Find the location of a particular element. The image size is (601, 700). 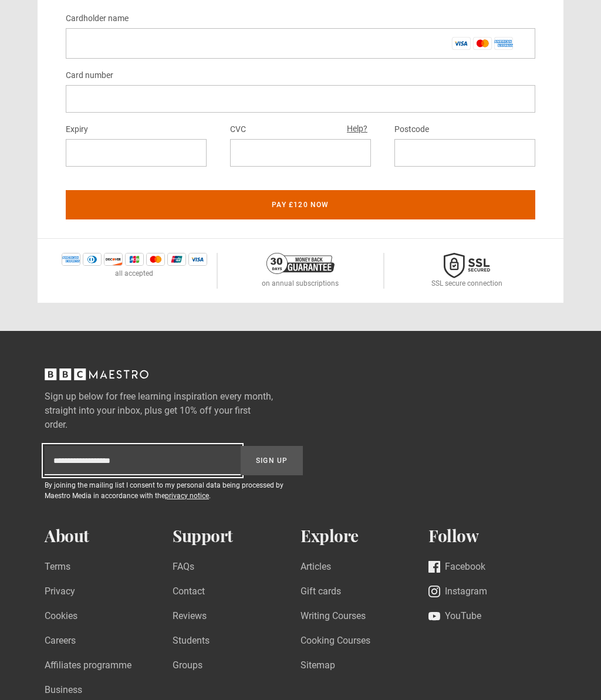

p: SSL secure connection is located at coordinates (466, 284).